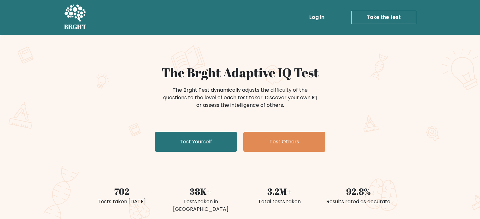 The image size is (480, 219). I want to click on div: 92.8%, so click(359, 192).